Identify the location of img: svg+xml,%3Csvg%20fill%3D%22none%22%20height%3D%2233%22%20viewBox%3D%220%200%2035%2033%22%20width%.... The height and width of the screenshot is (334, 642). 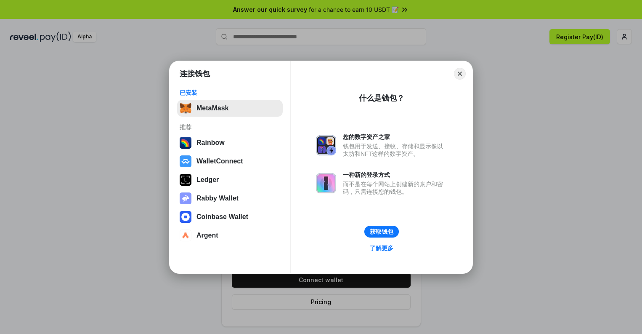
(185, 108).